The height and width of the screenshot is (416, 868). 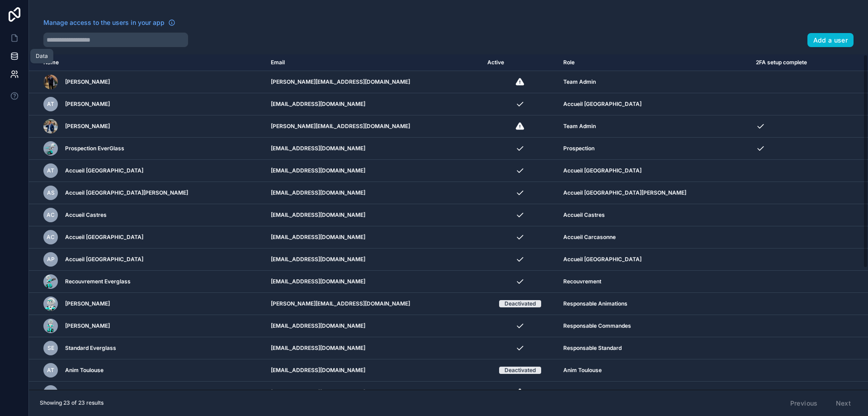 I want to click on span: Recouvrement, so click(x=582, y=281).